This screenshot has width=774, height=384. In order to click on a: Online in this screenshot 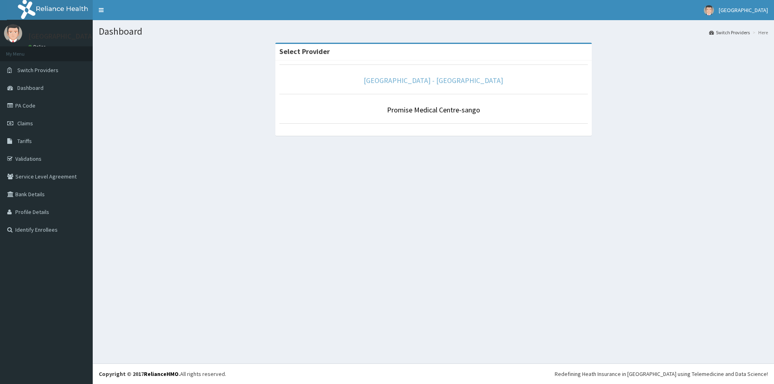, I will do `click(38, 47)`.